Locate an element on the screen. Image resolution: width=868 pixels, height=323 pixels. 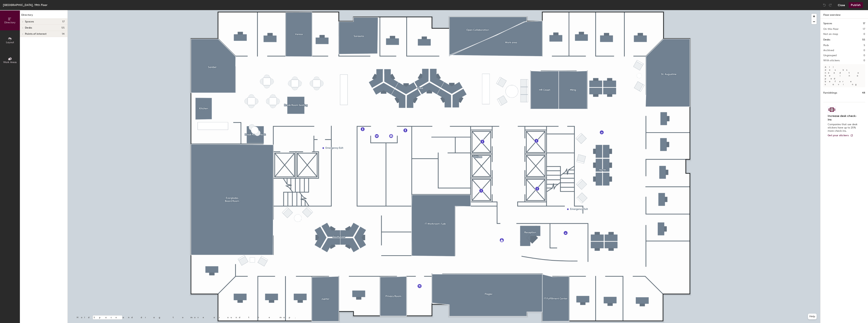
p: Companies that use desk stickers have up to 25% more check-ins. is located at coordinates (843, 128).